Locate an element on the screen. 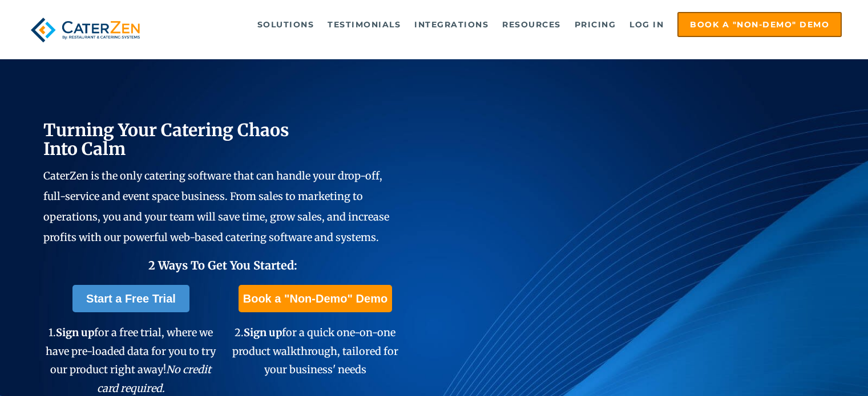 This screenshot has height=396, width=868. span: CaterZen is the only catering software that can handle your drop-off, full-service and event spac... is located at coordinates (217, 206).